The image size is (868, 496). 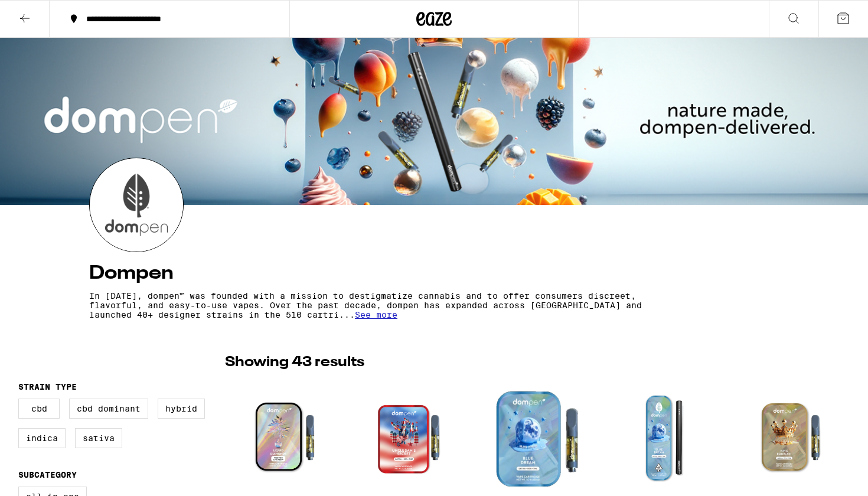 What do you see at coordinates (136, 205) in the screenshot?
I see `img: Dompen logo` at bounding box center [136, 205].